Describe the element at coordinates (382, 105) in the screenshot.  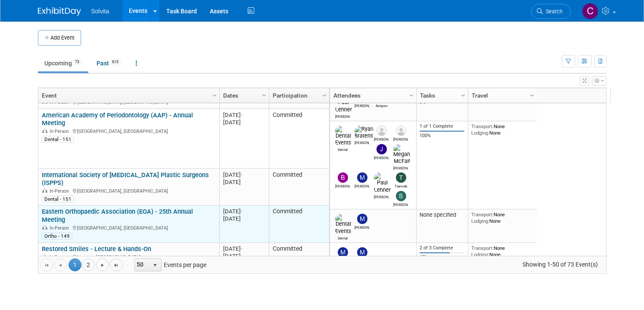
I see `div: Aireyon Guy` at that location.